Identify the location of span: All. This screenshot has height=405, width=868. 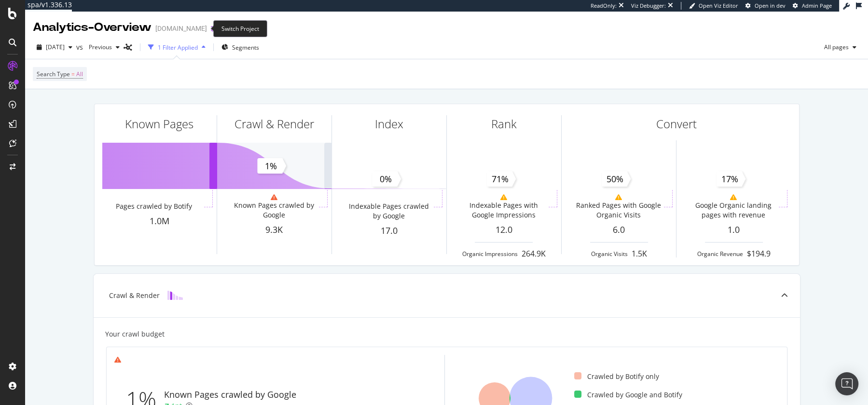
(80, 74).